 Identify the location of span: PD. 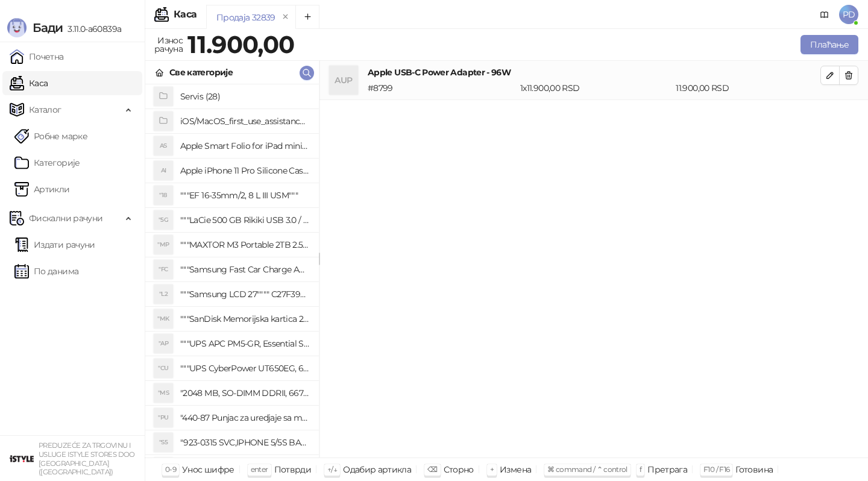
(849, 14).